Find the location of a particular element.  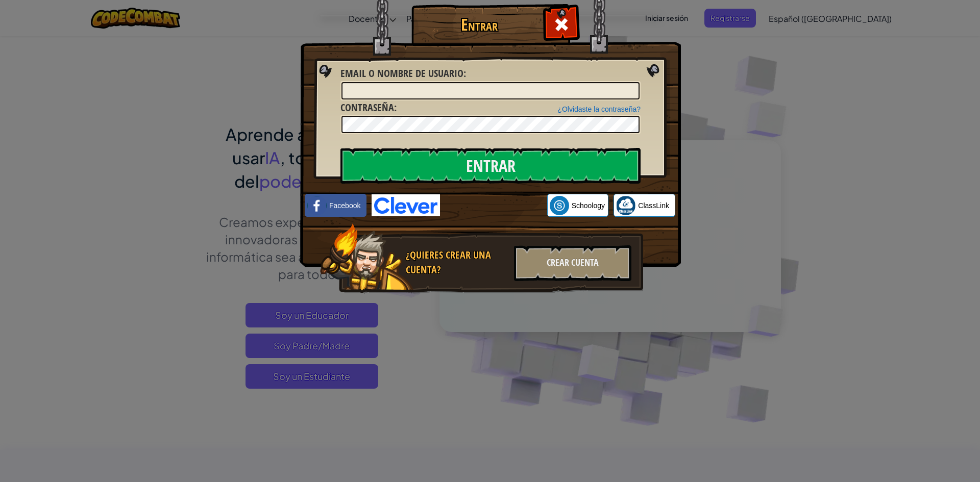

span: Contraseña is located at coordinates (367, 107).